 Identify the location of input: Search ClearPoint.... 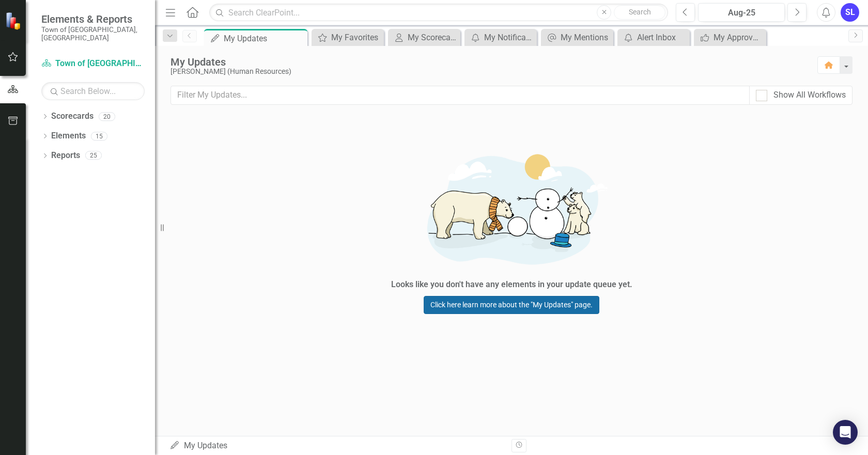
(439, 12).